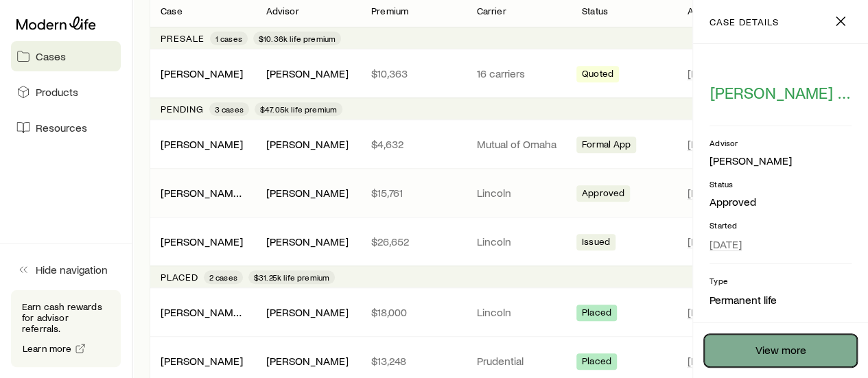 Image resolution: width=868 pixels, height=378 pixels. Describe the element at coordinates (66, 92) in the screenshot. I see `a: Products` at that location.